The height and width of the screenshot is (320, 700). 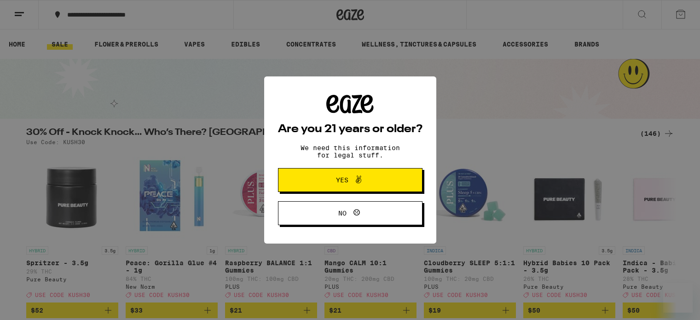 What do you see at coordinates (350, 151) in the screenshot?
I see `p: We need this information for legal stuff.` at bounding box center [350, 151].